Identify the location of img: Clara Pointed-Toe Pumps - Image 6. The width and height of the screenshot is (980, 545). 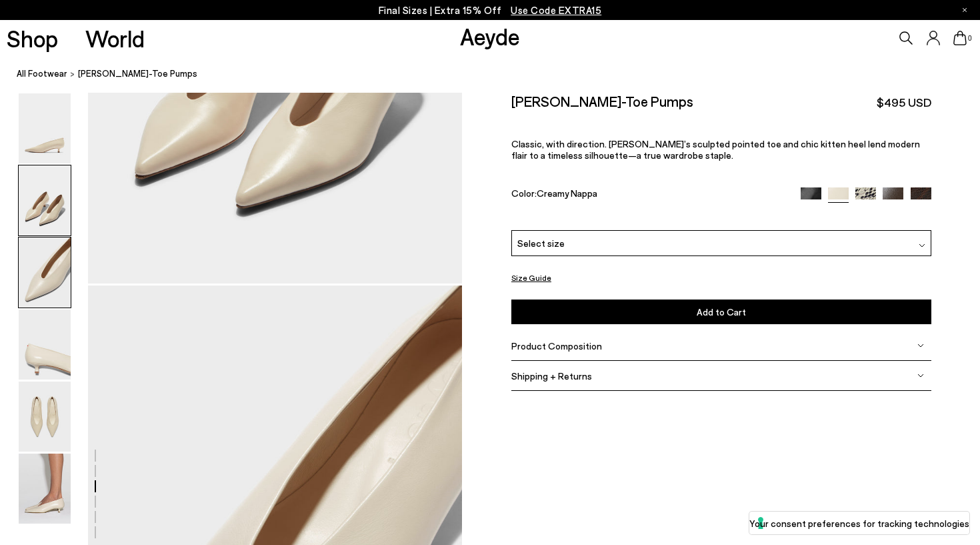
(45, 488).